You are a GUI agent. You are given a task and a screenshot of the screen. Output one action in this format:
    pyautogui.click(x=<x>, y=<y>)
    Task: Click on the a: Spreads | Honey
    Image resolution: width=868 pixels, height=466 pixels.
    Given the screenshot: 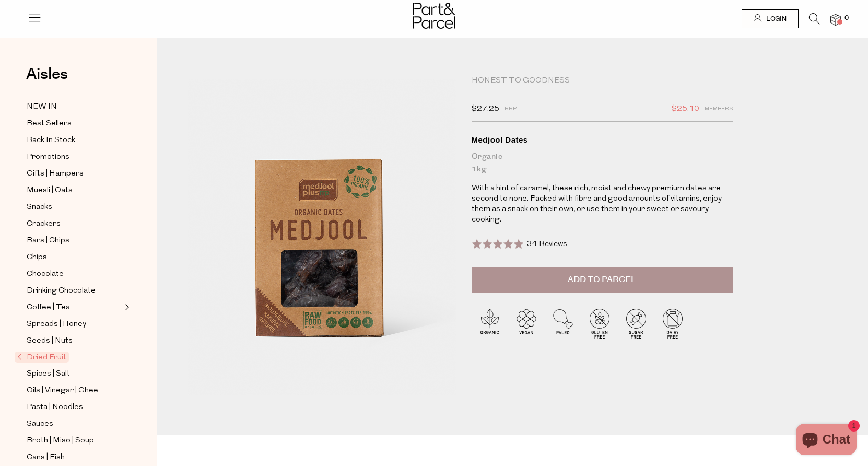 What is the action you would take?
    pyautogui.click(x=74, y=324)
    